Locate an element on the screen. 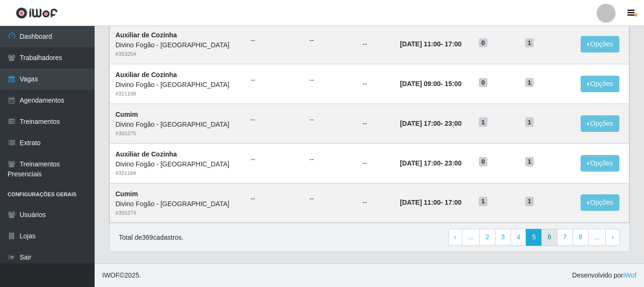 The width and height of the screenshot is (644, 287). img: CoreUI Logo is located at coordinates (37, 13).